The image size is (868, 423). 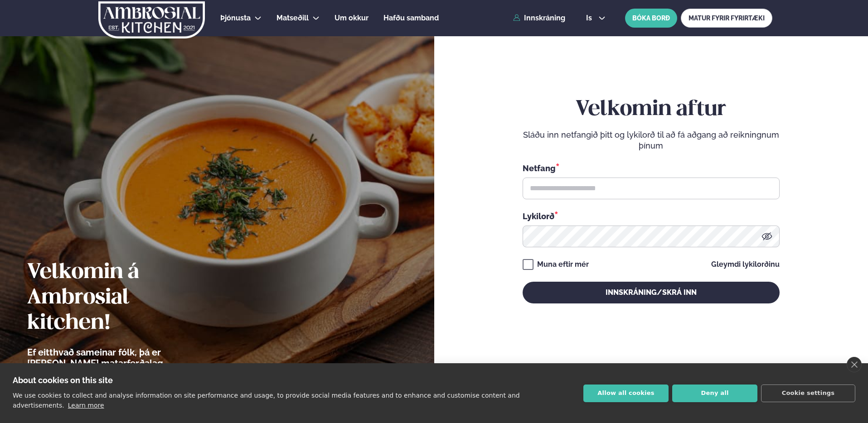 I want to click on span: Matseðill, so click(x=292, y=18).